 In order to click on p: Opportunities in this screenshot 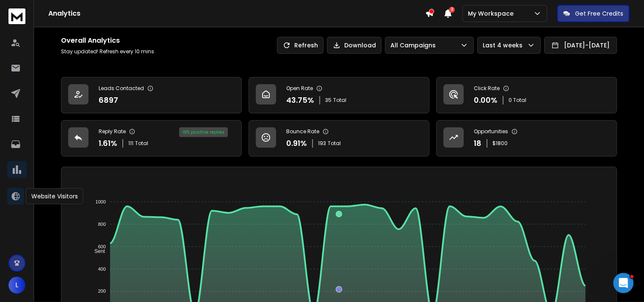, I will do `click(491, 131)`.